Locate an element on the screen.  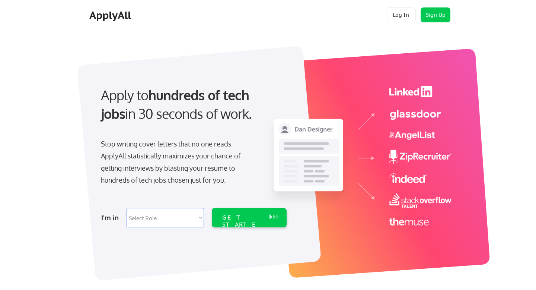
button: Log In is located at coordinates (401, 15).